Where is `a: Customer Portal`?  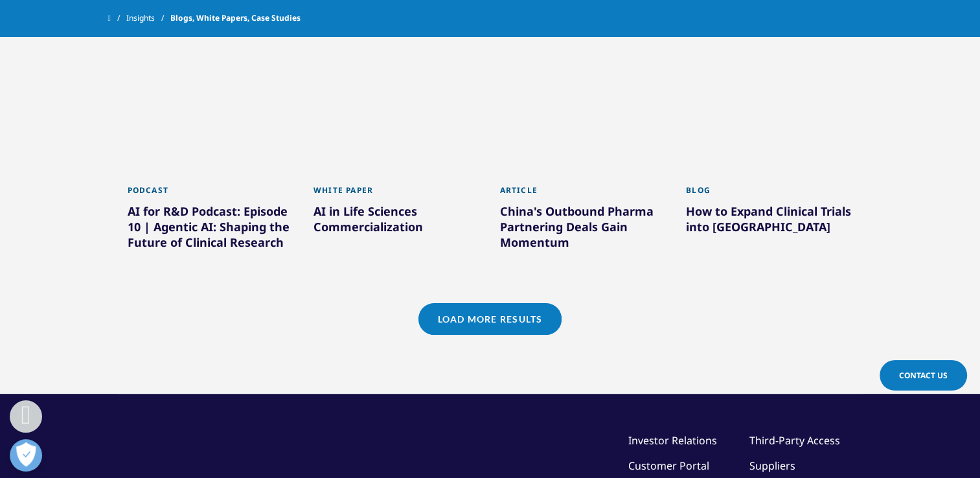
a: Customer Portal is located at coordinates (668, 466).